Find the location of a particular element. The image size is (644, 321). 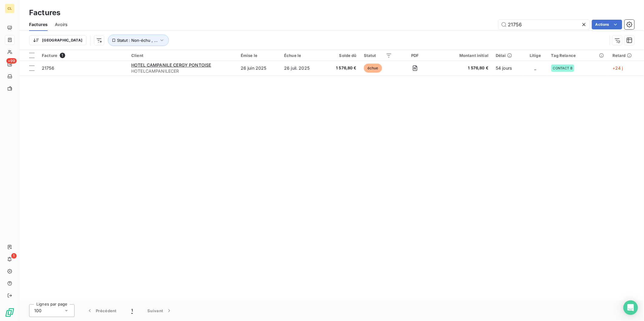

div: Litige is located at coordinates (536, 56).